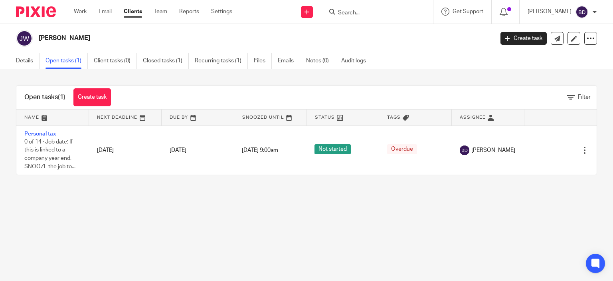  What do you see at coordinates (584, 97) in the screenshot?
I see `span: Filter` at bounding box center [584, 97].